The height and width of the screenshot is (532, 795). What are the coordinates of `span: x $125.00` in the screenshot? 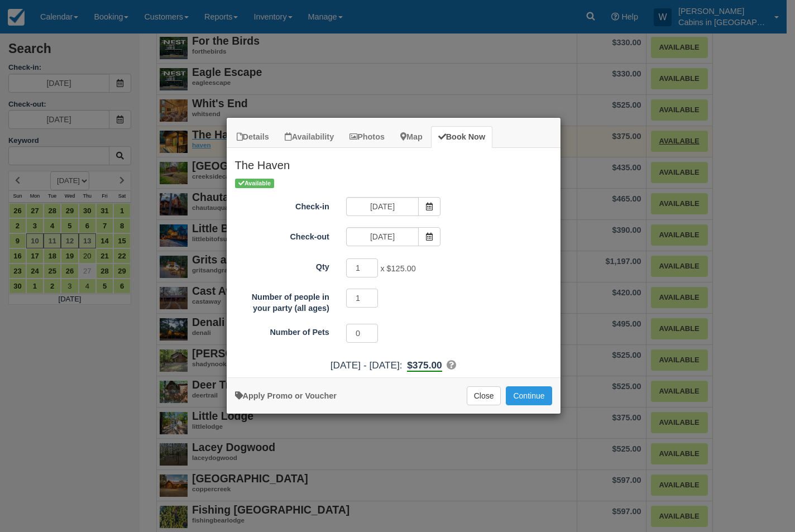 It's located at (398, 269).